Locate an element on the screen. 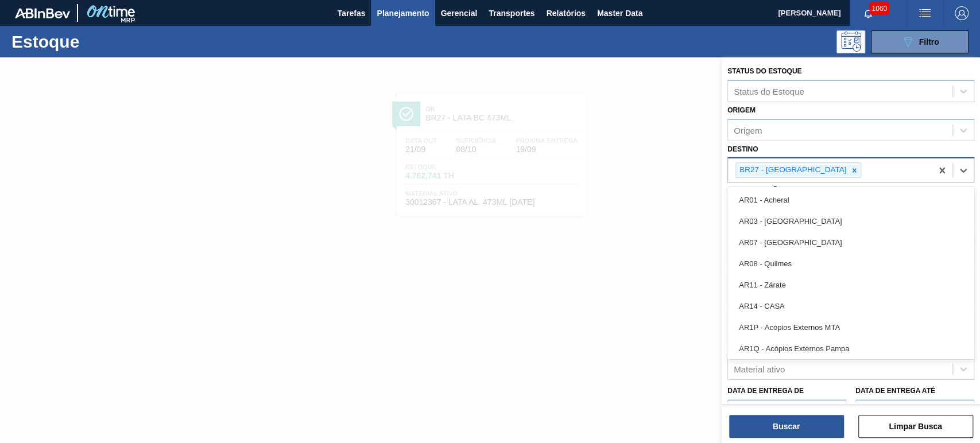 The width and height of the screenshot is (980, 443). h1: Estoque is located at coordinates (95, 41).